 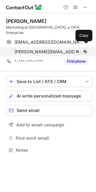 What do you see at coordinates (49, 82) in the screenshot?
I see `div: Save to List / ATS / CRM` at bounding box center [49, 82].